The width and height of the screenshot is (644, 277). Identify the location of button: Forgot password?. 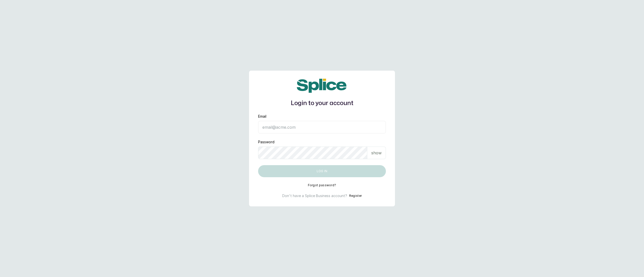
(322, 185).